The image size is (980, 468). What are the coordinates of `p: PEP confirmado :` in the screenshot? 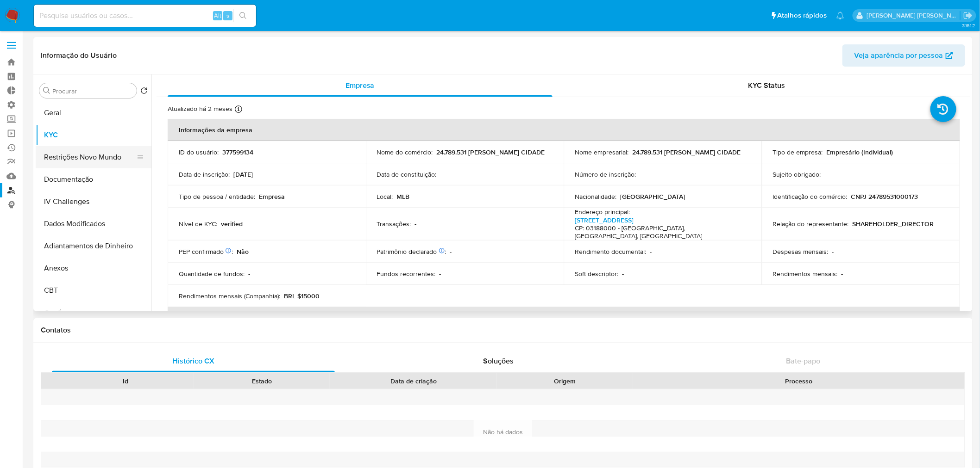 It's located at (206, 252).